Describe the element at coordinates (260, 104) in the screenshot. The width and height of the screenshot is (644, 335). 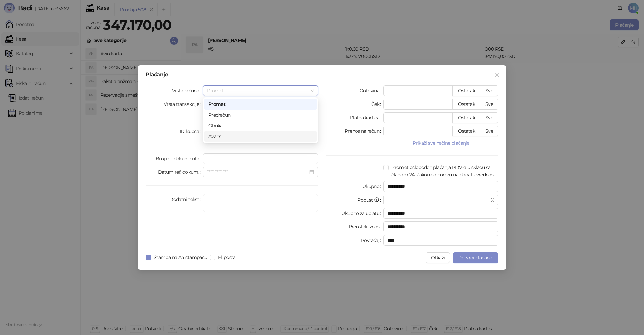
I see `div: Promet` at that location.